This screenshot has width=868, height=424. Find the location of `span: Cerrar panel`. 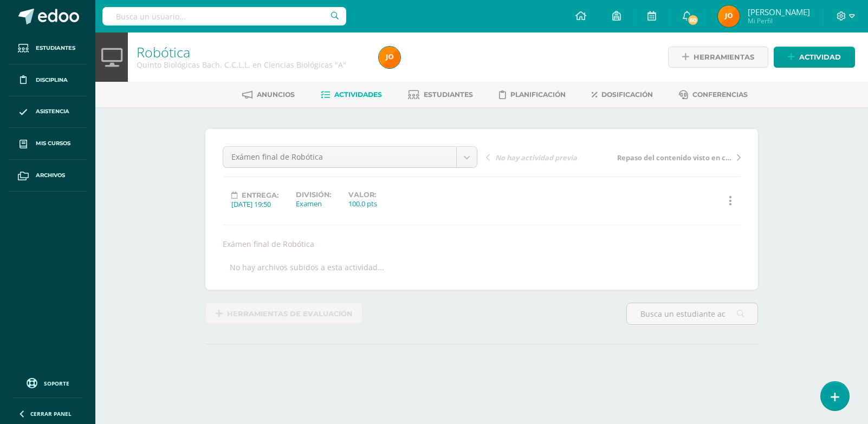

span: Cerrar panel is located at coordinates (51, 413).